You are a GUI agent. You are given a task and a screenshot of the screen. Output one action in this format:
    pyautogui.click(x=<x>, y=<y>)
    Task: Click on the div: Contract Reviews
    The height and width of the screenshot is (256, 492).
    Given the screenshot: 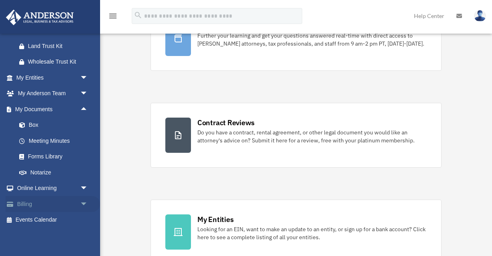 What is the action you would take?
    pyautogui.click(x=226, y=123)
    